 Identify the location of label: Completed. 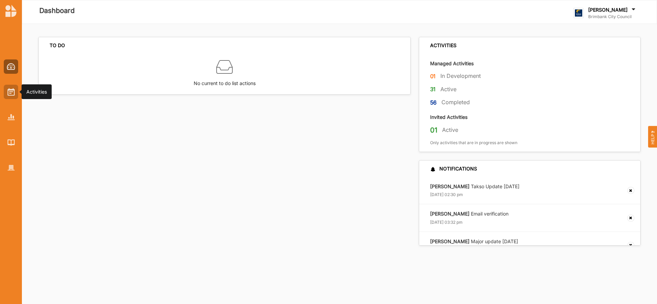
(455, 102).